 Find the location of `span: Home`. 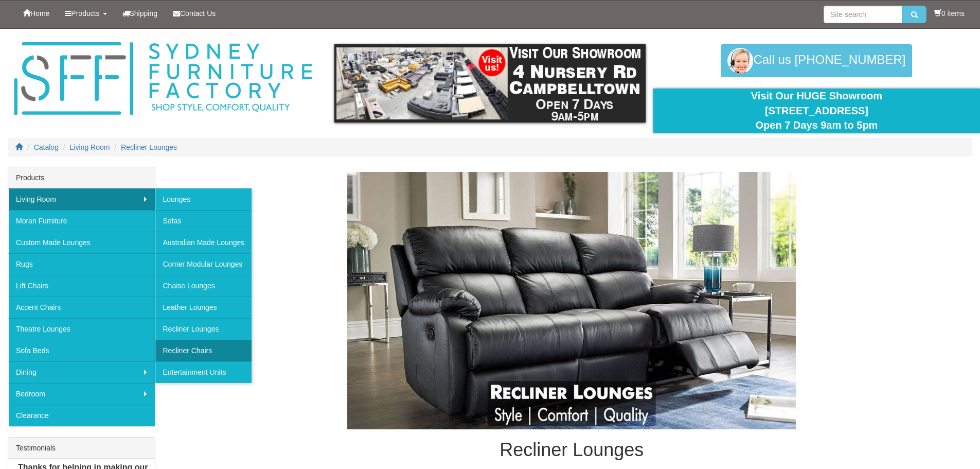

span: Home is located at coordinates (40, 14).